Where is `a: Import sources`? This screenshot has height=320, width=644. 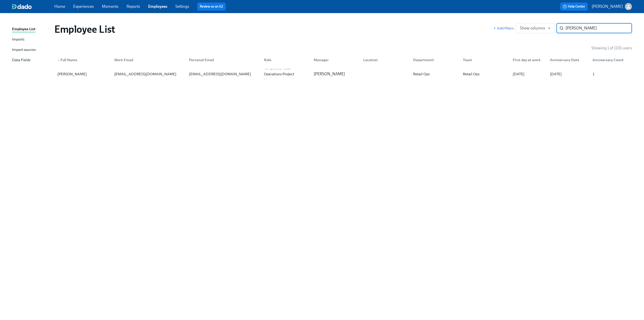 a: Import sources is located at coordinates (31, 50).